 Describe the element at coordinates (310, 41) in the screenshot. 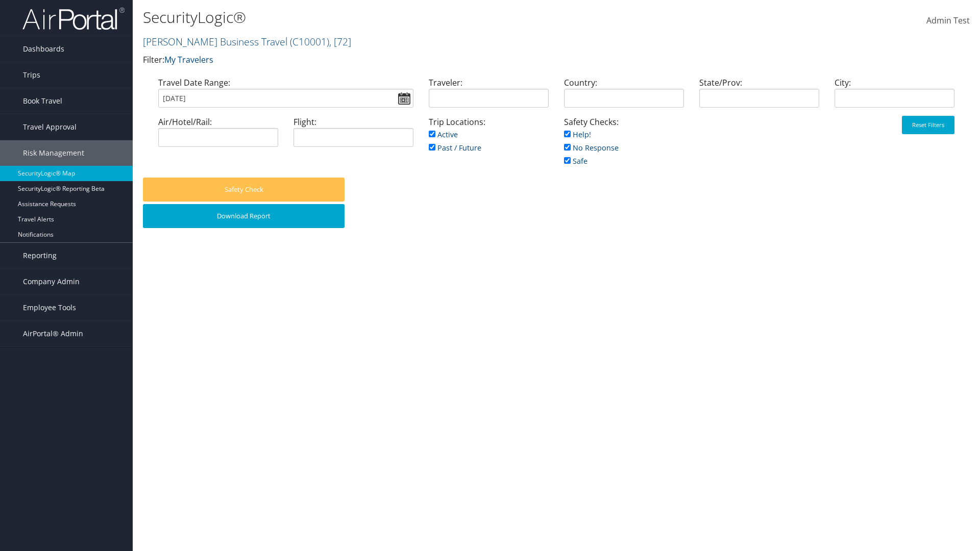

I see `span: ( C10001 )` at that location.